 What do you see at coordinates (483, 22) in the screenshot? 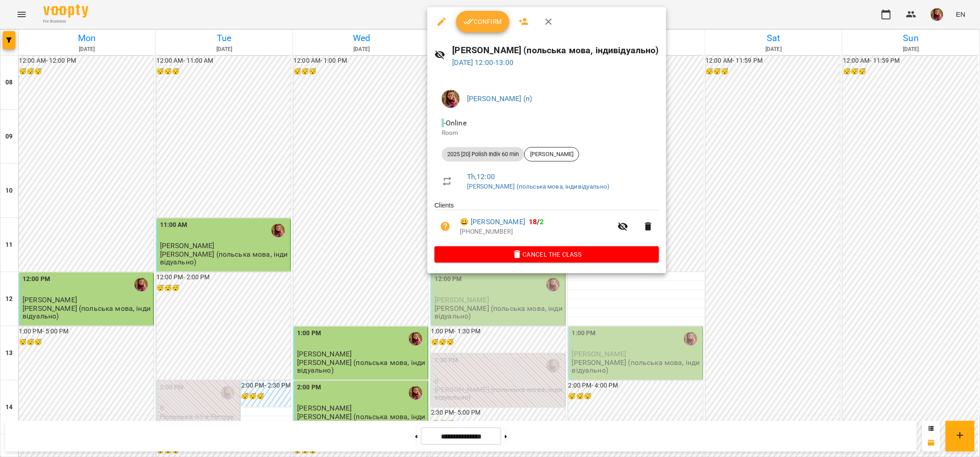
I see `button: Confirm` at bounding box center [483, 22].